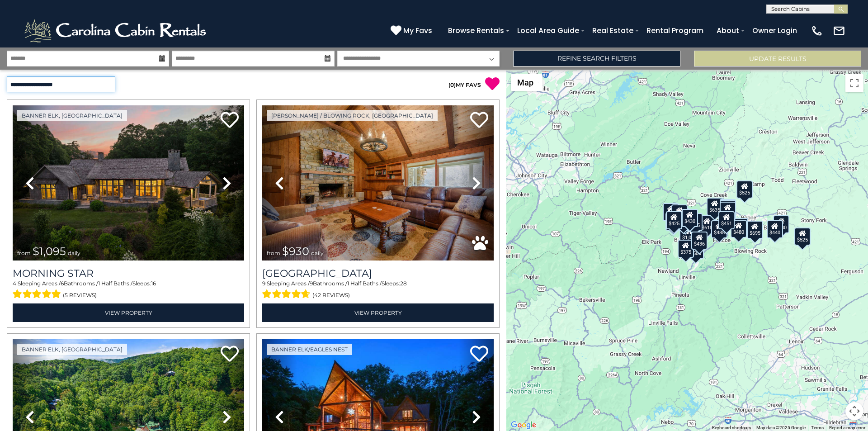 Image resolution: width=868 pixels, height=431 pixels. What do you see at coordinates (696, 250) in the screenshot?
I see `div: $500` at bounding box center [696, 250].